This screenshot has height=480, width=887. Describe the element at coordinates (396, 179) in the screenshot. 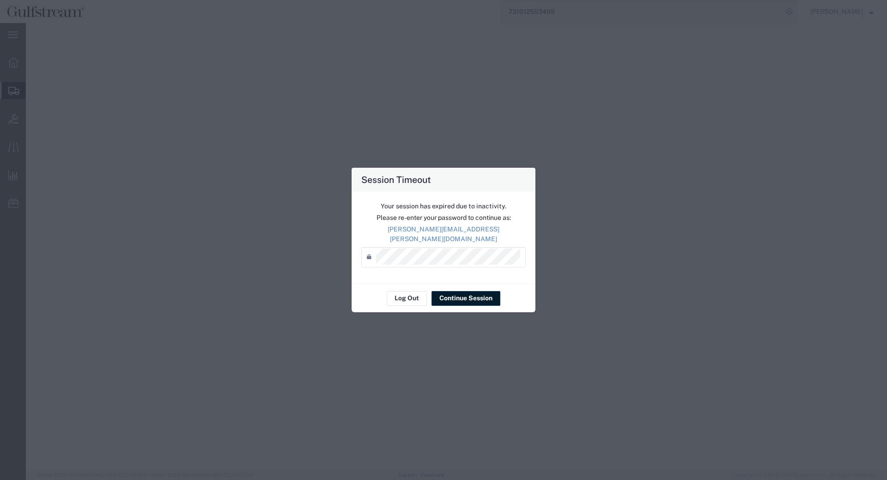

I see `h4: Session Timeout` at that location.